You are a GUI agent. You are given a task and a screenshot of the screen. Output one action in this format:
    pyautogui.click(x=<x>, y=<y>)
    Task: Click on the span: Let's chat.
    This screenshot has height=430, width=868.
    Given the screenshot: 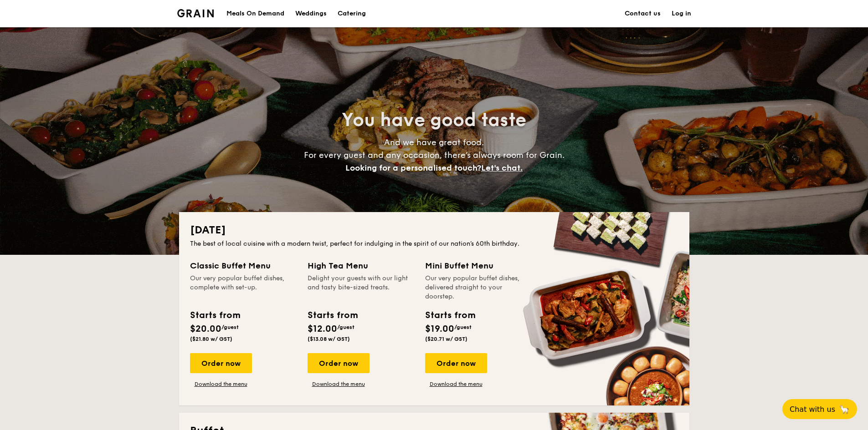 What is the action you would take?
    pyautogui.click(x=502, y=168)
    